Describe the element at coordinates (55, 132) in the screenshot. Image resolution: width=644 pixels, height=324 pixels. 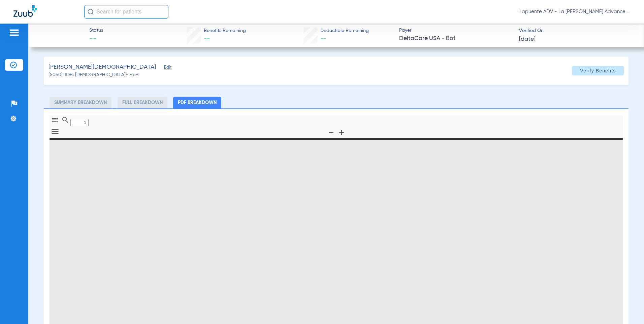
I see `button: Tools` at that location.